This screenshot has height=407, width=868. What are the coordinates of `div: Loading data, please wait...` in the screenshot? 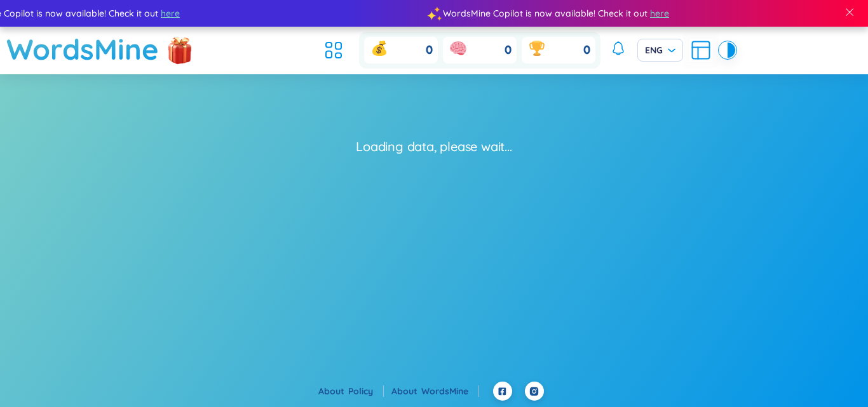 It's located at (433, 147).